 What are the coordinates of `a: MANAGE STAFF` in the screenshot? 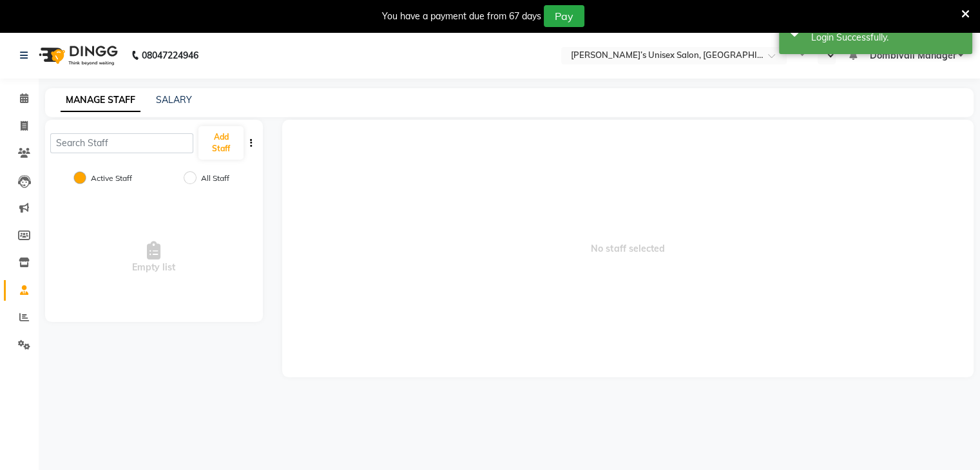 It's located at (100, 100).